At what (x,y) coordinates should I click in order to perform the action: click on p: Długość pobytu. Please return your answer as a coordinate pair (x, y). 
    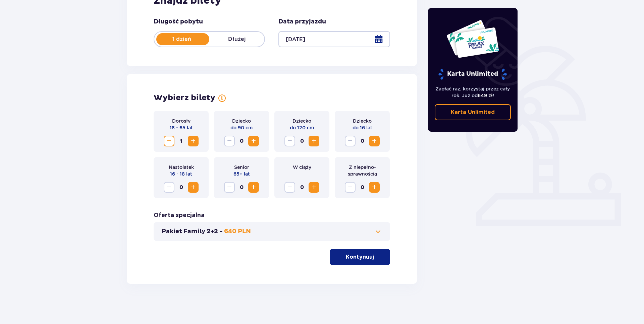
    Looking at the image, I should click on (178, 22).